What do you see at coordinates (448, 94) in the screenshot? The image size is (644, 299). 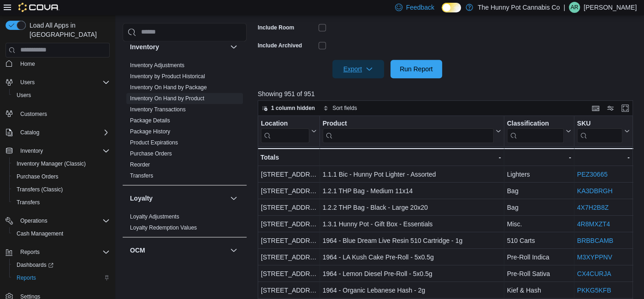 I see `p: Showing 951 of 951` at bounding box center [448, 94].